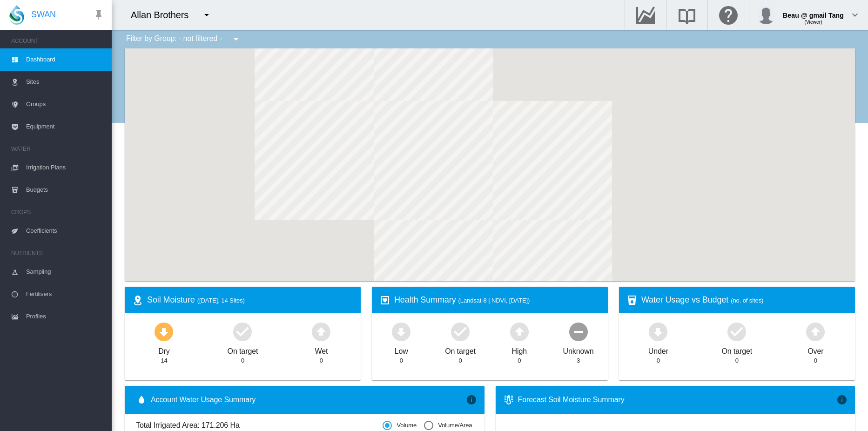 The width and height of the screenshot is (868, 431). Describe the element at coordinates (164, 361) in the screenshot. I see `div: 14` at that location.